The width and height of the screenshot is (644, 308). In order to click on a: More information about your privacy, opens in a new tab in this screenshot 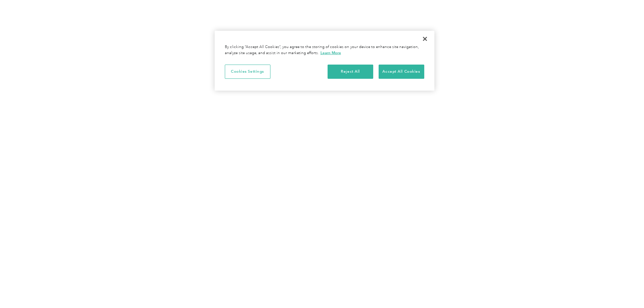, I will do `click(331, 53)`.